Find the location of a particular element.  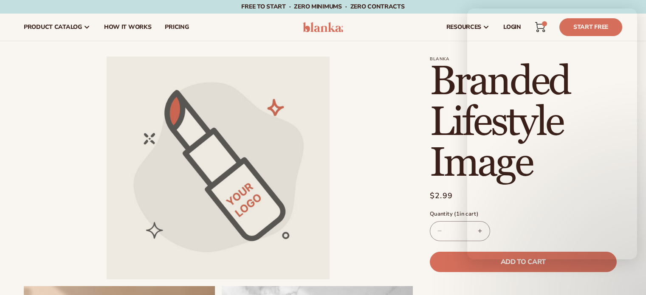

span: 1 is located at coordinates (458, 214).